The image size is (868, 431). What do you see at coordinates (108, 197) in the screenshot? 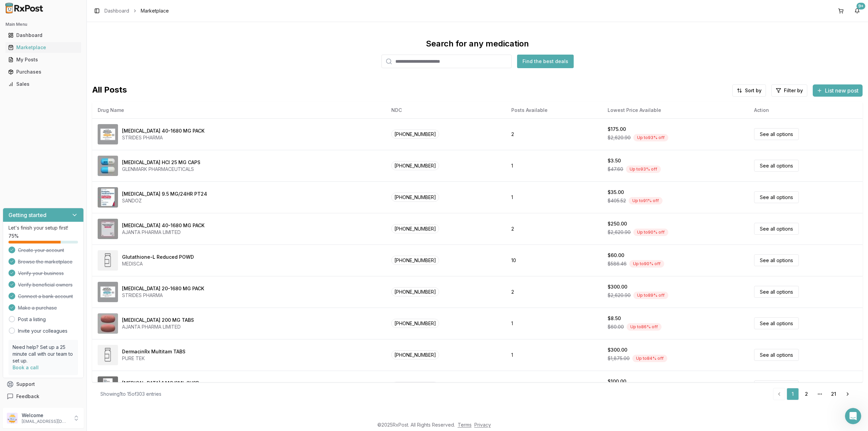
I see `img: Rivastigmine 9.5 MG/24HR PT24` at bounding box center [108, 197].